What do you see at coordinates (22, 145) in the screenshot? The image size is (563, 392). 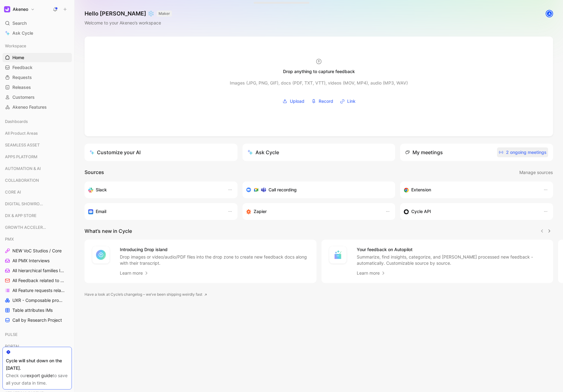 I see `span: SEAMLESS ASSET` at bounding box center [22, 145].